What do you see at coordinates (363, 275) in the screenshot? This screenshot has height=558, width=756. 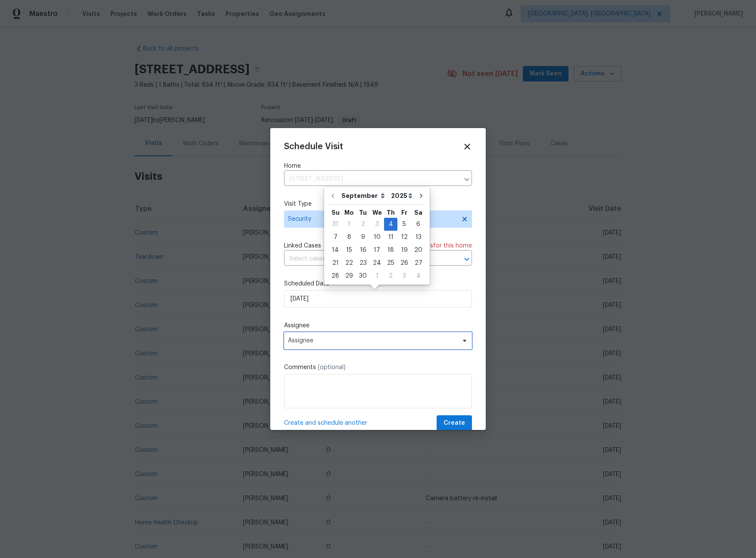 I see `div: Tue Sep 30 2025` at bounding box center [363, 275].